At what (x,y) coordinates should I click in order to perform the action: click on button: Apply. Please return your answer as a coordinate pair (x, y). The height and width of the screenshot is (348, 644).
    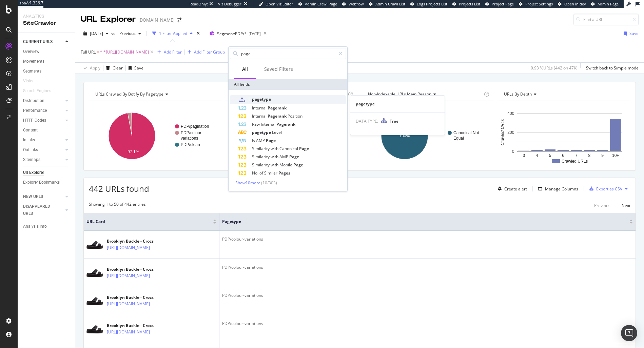
    Looking at the image, I should click on (90, 68).